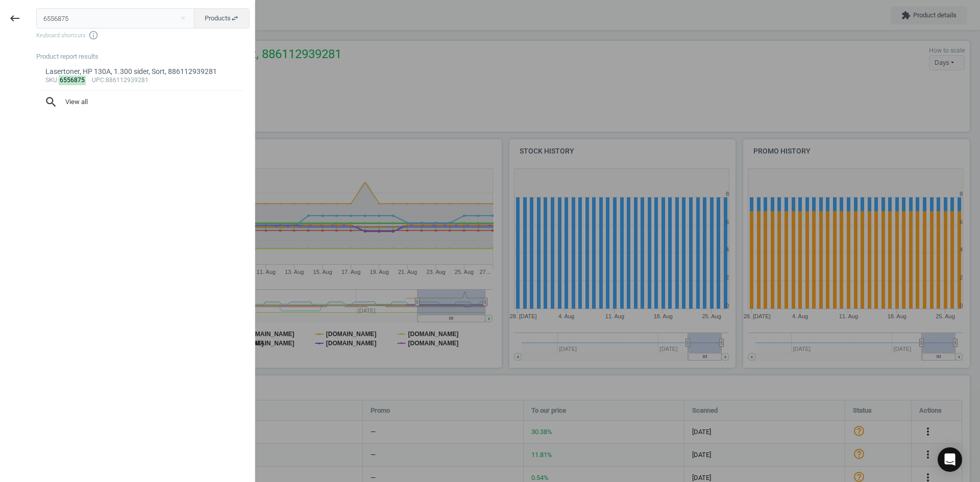 Image resolution: width=980 pixels, height=482 pixels. What do you see at coordinates (143, 102) in the screenshot?
I see `span: View all` at bounding box center [143, 102].